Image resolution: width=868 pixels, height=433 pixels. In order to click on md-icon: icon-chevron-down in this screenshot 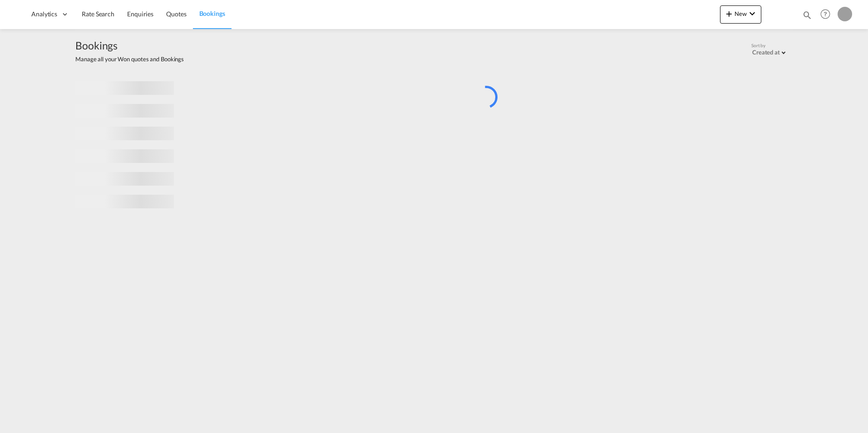, I will do `click(752, 14)`.